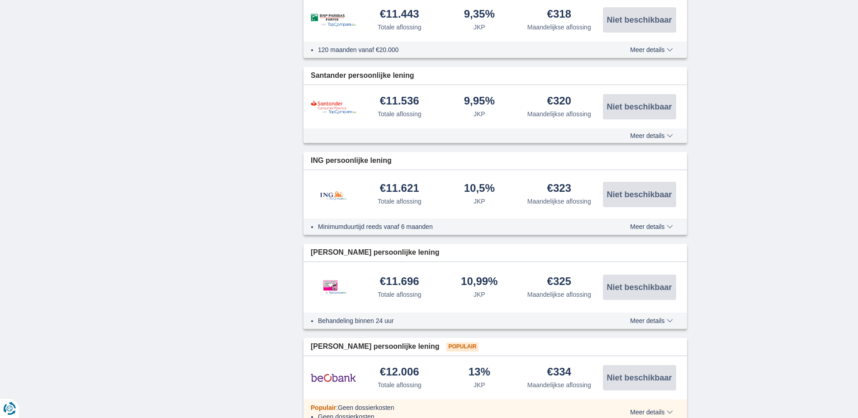  I want to click on li: Behandeling binnen 24 uur, so click(457, 321).